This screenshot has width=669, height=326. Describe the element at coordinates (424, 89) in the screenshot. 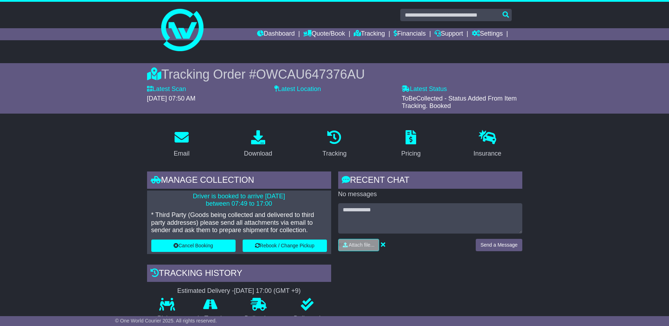

I see `label: Latest Status` at that location.